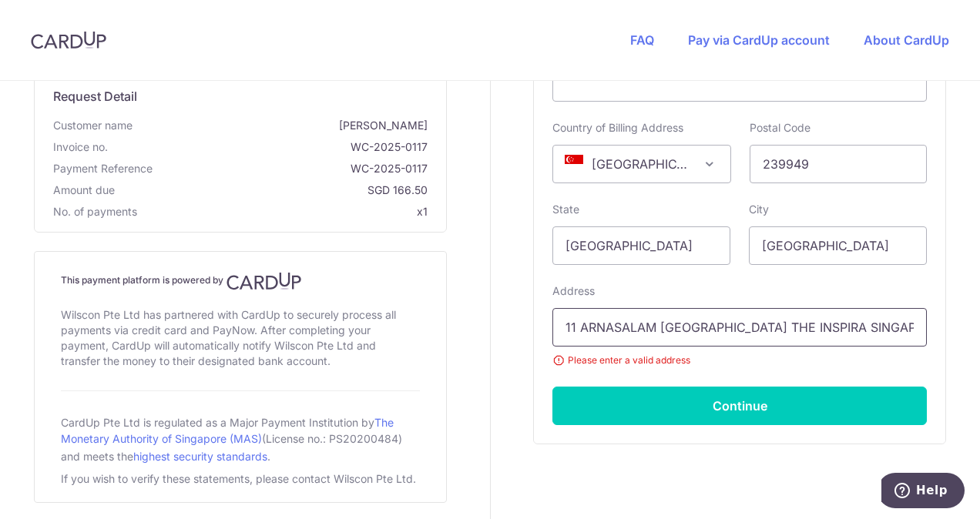  Describe the element at coordinates (240, 338) in the screenshot. I see `div: Wilscon Pte Ltd has partnered with CardUp to securely process all payments via credit card and Pa...` at that location.